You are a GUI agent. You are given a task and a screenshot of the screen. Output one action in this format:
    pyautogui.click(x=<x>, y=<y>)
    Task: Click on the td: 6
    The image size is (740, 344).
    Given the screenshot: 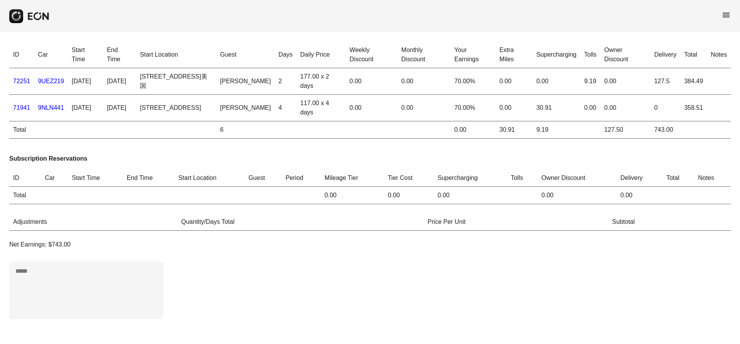 What is the action you would take?
    pyautogui.click(x=246, y=130)
    